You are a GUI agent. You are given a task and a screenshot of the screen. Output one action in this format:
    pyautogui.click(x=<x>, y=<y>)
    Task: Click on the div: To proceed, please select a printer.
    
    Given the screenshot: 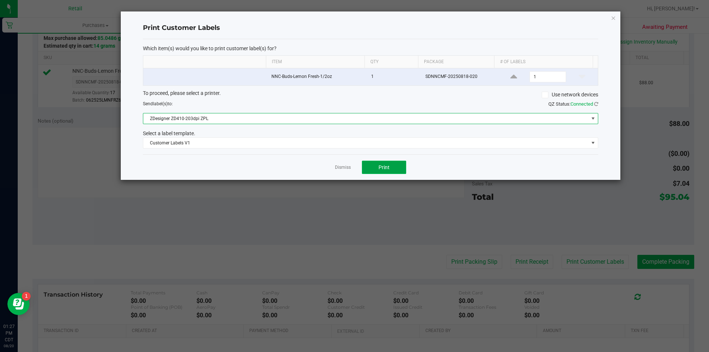 What is the action you would take?
    pyautogui.click(x=370, y=95)
    